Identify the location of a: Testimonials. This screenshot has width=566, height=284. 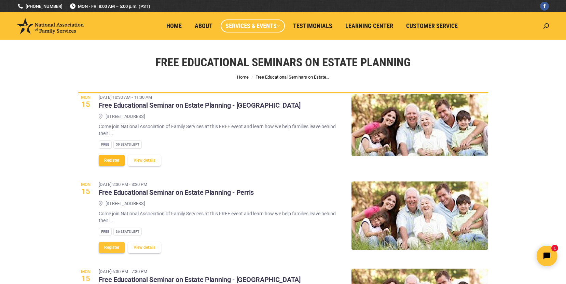
(313, 26).